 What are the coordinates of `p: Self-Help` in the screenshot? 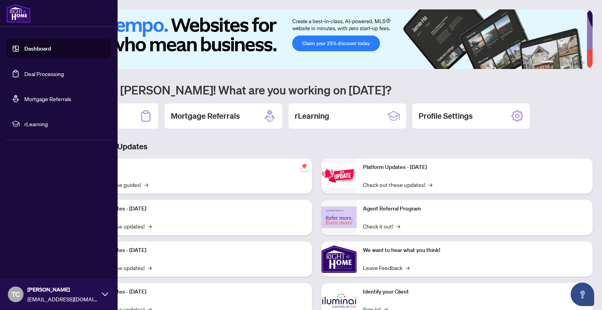 It's located at (194, 167).